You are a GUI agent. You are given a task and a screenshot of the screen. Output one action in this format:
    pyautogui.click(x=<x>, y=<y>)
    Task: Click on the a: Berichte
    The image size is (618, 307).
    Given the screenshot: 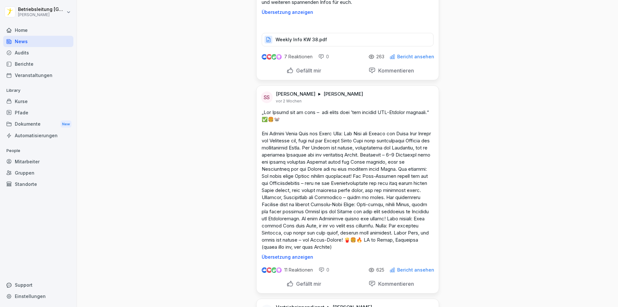 What is the action you would take?
    pyautogui.click(x=38, y=64)
    